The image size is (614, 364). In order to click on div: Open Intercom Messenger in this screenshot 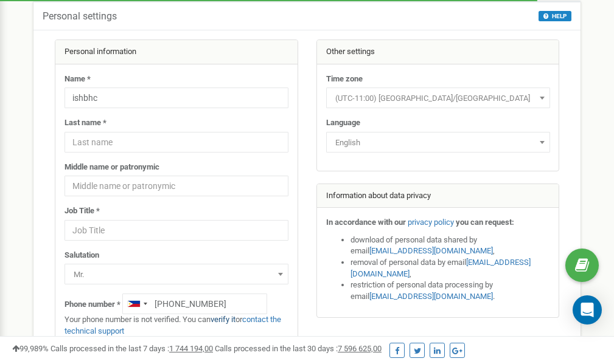, I will do `click(587, 310)`.